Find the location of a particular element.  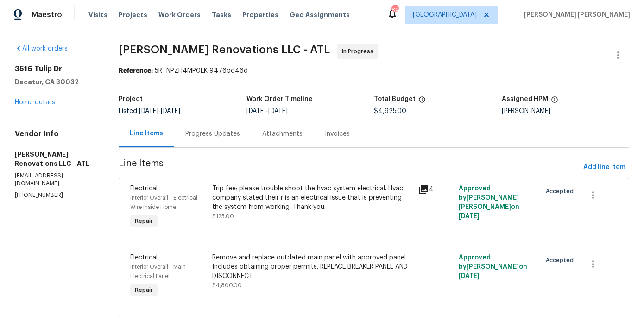

span: Add line item is located at coordinates (604, 167).